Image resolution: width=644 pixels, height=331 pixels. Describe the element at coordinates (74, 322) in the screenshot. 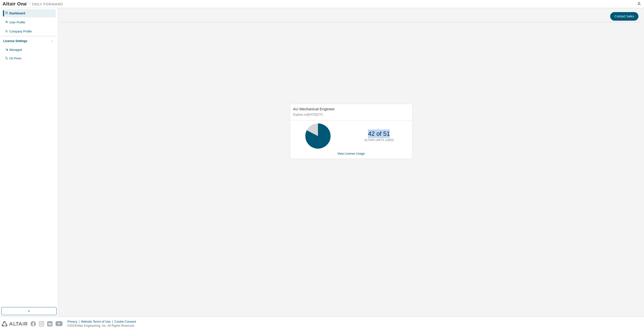

I see `div: Privacy` at that location.